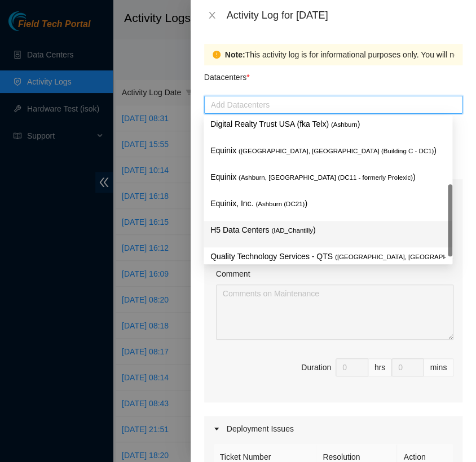  Describe the element at coordinates (212, 15) in the screenshot. I see `button: Close` at that location.